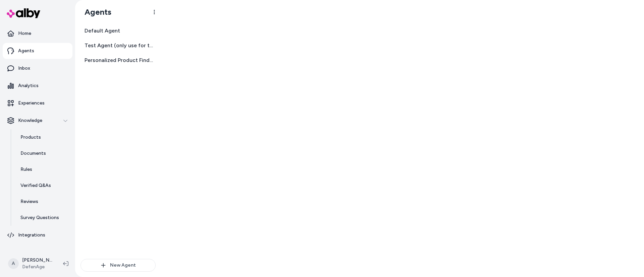 Image resolution: width=644 pixels, height=277 pixels. Describe the element at coordinates (38, 68) in the screenshot. I see `a: Inbox` at that location.